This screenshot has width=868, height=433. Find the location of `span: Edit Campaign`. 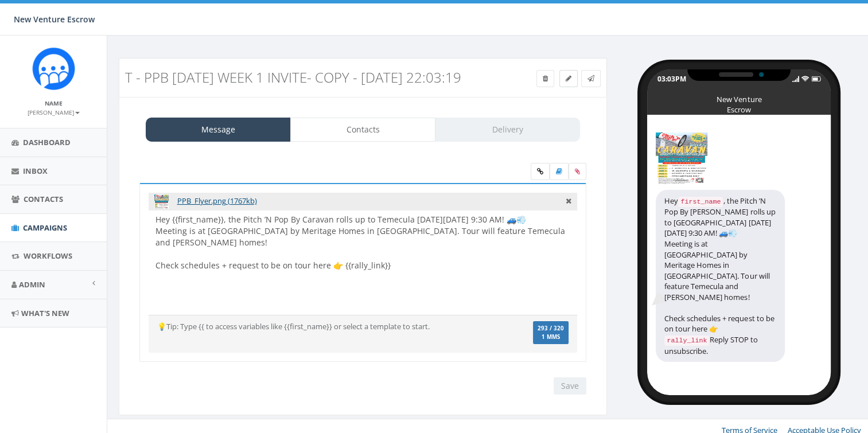

span: Edit Campaign is located at coordinates (569, 78).